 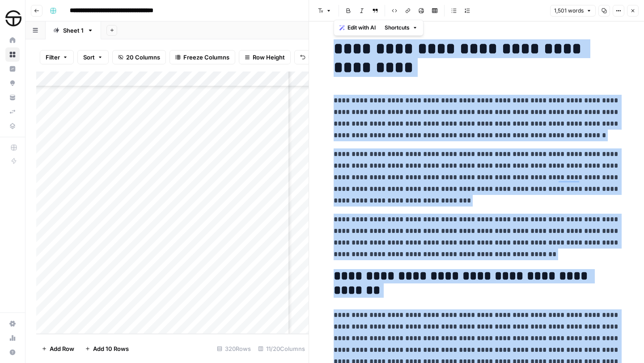 What do you see at coordinates (143, 57) in the screenshot?
I see `span: 20 Columns` at bounding box center [143, 57].